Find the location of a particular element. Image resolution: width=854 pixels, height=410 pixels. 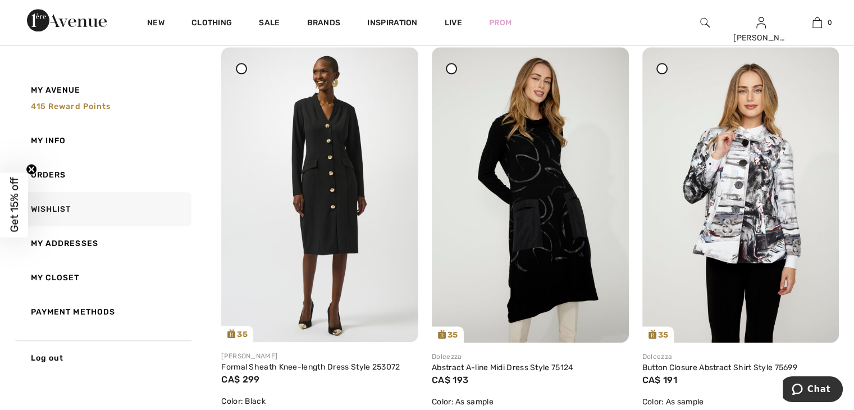

a: My Closet is located at coordinates (103, 277).